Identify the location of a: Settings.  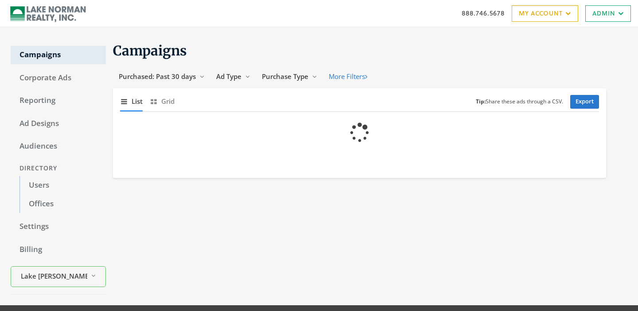
(58, 227).